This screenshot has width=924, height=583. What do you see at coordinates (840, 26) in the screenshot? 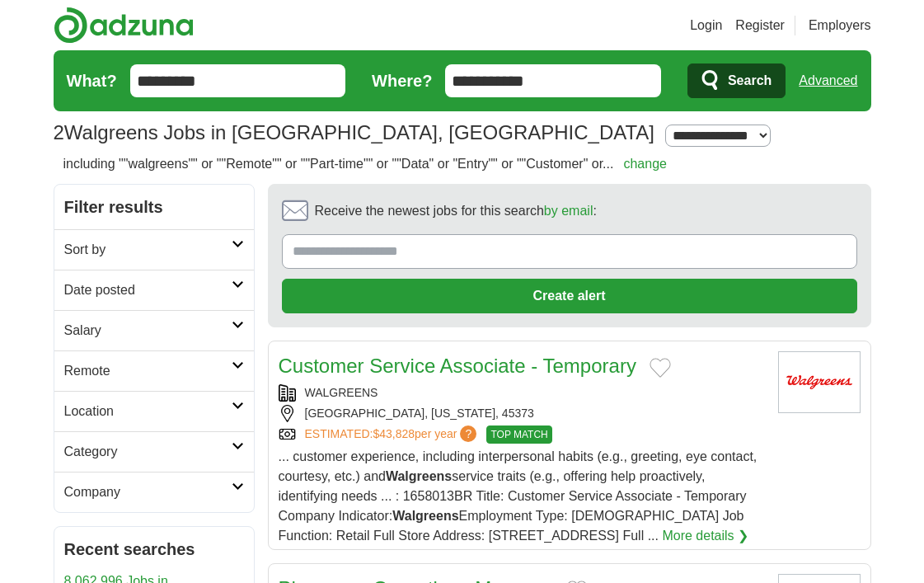
I see `a: Employers` at bounding box center [840, 26].